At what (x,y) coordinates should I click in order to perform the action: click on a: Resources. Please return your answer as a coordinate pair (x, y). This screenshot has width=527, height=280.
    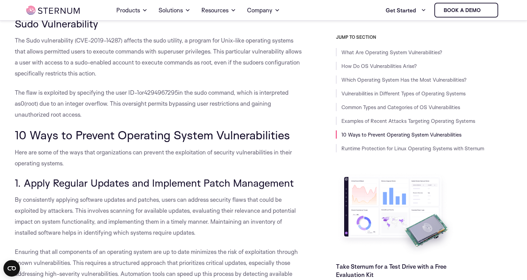
    Looking at the image, I should click on (218, 10).